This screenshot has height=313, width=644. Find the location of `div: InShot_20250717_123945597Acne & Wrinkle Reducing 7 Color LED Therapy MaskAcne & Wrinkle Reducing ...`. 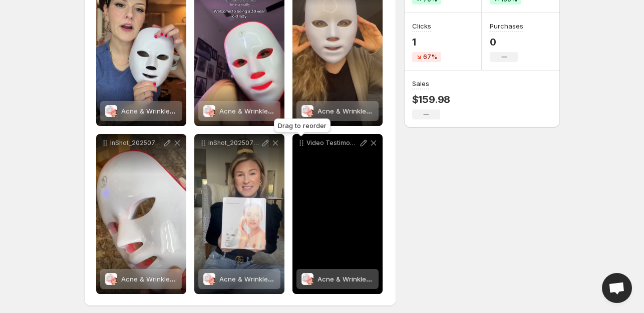

div: InShot_20250717_123945597Acne & Wrinkle Reducing 7 Color LED Therapy MaskAcne & Wrinkle Reducing ... is located at coordinates (239, 214).